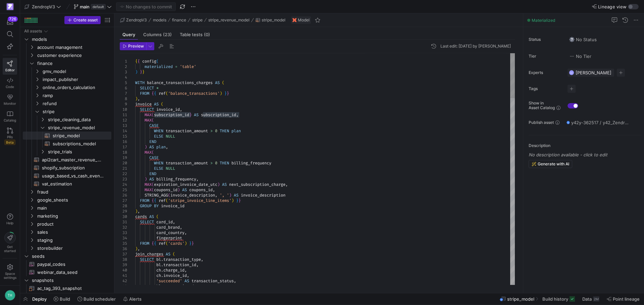 The width and height of the screenshot is (644, 305). Describe the element at coordinates (199, 200) in the screenshot. I see `span: 'stripe_invoice_line_items'` at that location.